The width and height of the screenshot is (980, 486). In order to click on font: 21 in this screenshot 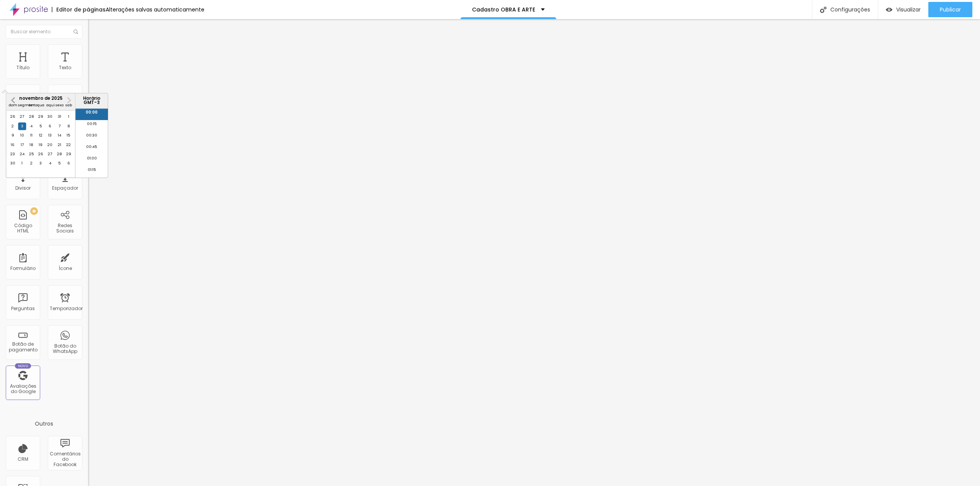, I will do `click(59, 144)`.